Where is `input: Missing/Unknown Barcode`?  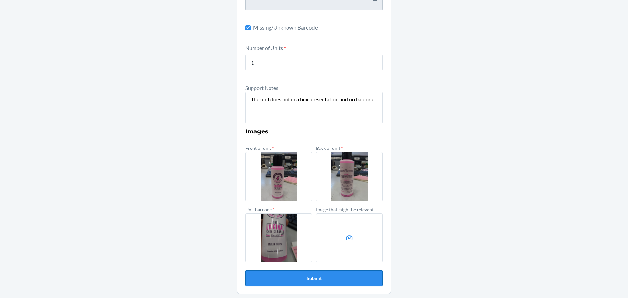
input: Missing/Unknown Barcode is located at coordinates (248, 28).